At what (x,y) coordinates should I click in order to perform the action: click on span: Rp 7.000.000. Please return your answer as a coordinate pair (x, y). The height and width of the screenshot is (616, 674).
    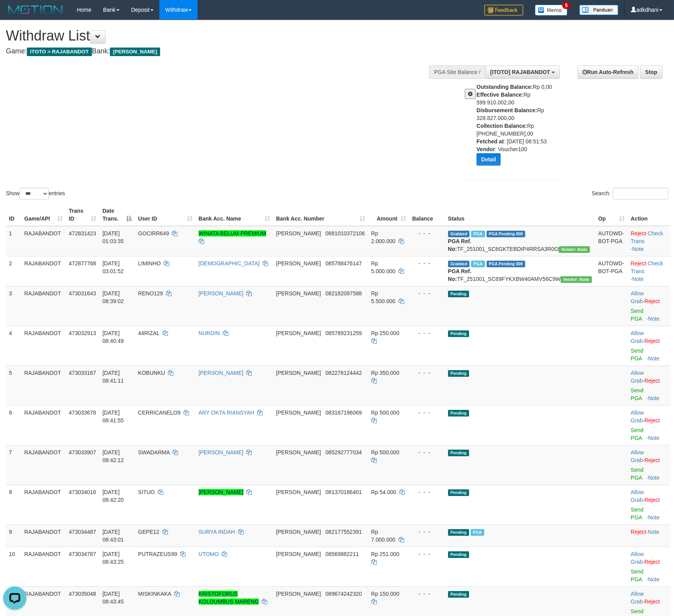
    Looking at the image, I should click on (383, 536).